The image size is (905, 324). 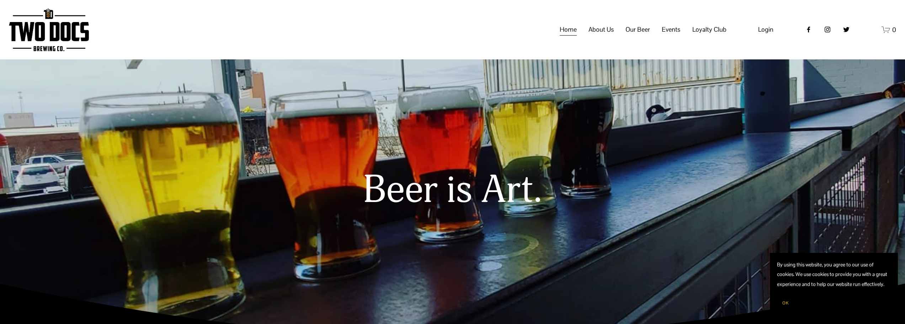 What do you see at coordinates (49, 30) in the screenshot?
I see `a: Two Docs Brewing Co.` at bounding box center [49, 30].